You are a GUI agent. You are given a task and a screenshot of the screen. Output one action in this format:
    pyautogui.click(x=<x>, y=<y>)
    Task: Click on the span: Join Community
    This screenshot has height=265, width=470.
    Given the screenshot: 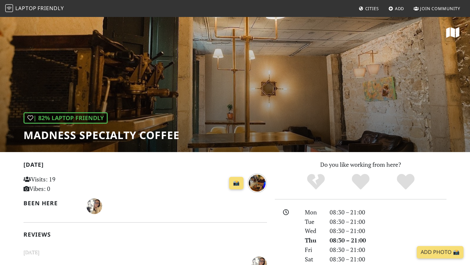 What is the action you would take?
    pyautogui.click(x=440, y=8)
    